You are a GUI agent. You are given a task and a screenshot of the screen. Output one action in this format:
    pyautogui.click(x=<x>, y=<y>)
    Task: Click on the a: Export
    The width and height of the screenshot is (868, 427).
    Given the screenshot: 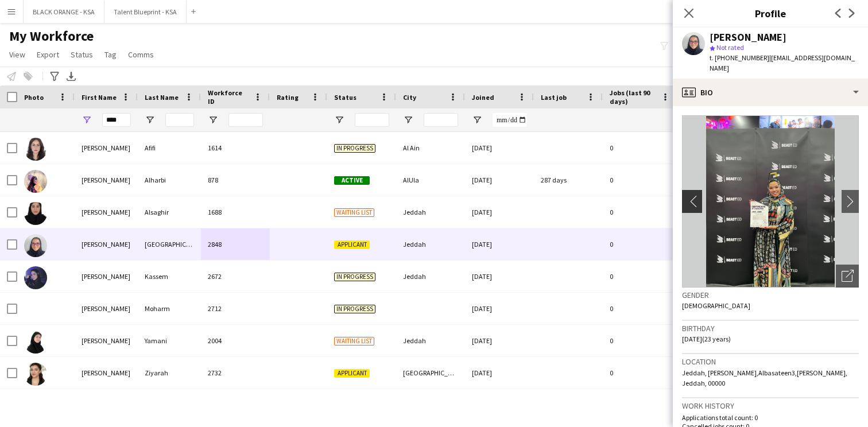 What is the action you would take?
    pyautogui.click(x=48, y=54)
    